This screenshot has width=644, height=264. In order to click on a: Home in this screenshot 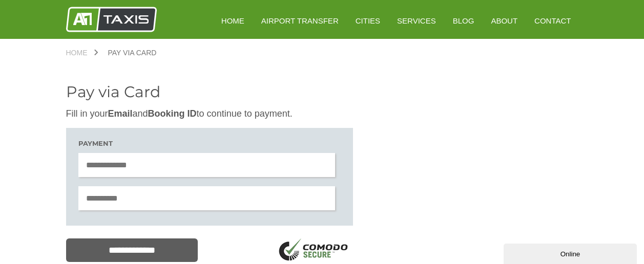, I will do `click(82, 53)`.